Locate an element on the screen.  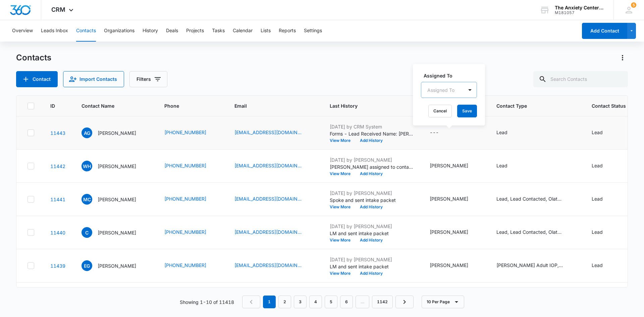
div: Email - emgrewe13@gmail.com - Select to Edit Field is located at coordinates (274, 266).